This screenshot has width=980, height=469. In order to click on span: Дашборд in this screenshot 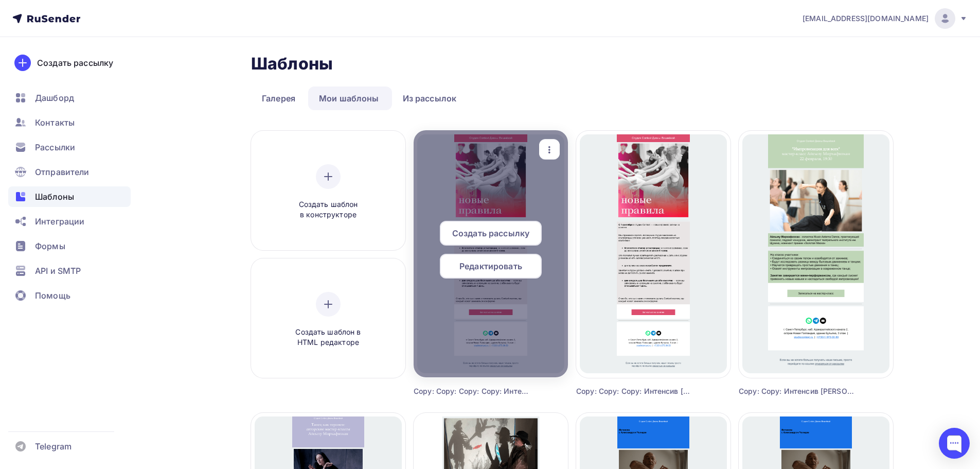, I will do `click(54, 98)`.